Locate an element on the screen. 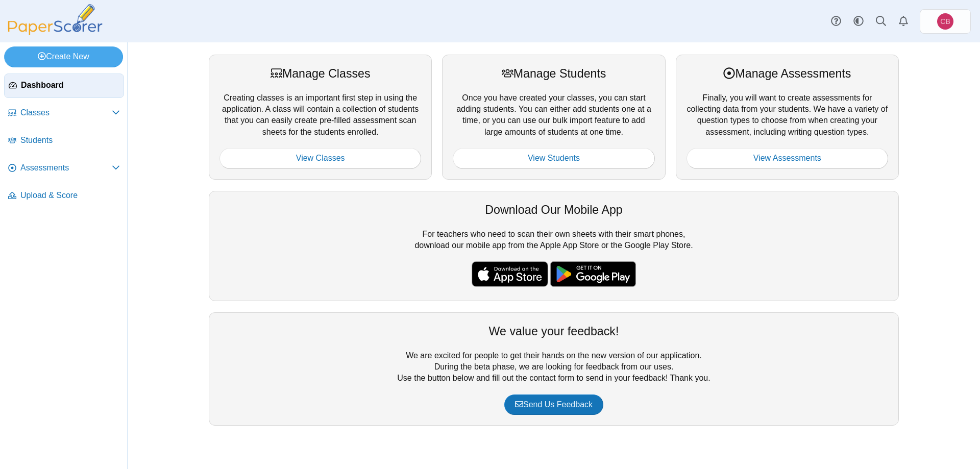 Image resolution: width=980 pixels, height=469 pixels. span: Students is located at coordinates (70, 140).